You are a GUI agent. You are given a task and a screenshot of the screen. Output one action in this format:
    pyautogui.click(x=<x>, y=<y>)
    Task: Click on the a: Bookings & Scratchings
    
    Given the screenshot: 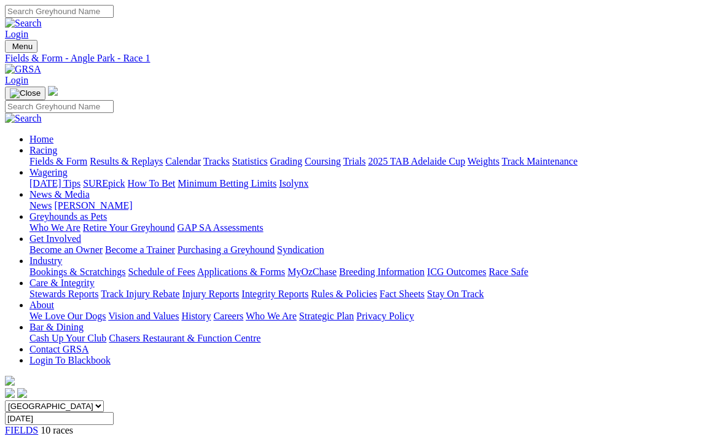 What is the action you would take?
    pyautogui.click(x=77, y=272)
    